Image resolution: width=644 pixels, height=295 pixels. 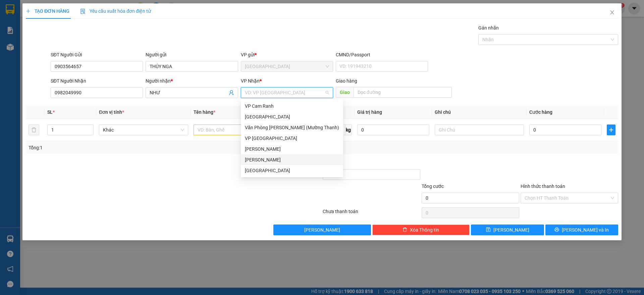 What do you see at coordinates (144, 130) in the screenshot?
I see `span: Khác` at bounding box center [144, 130].